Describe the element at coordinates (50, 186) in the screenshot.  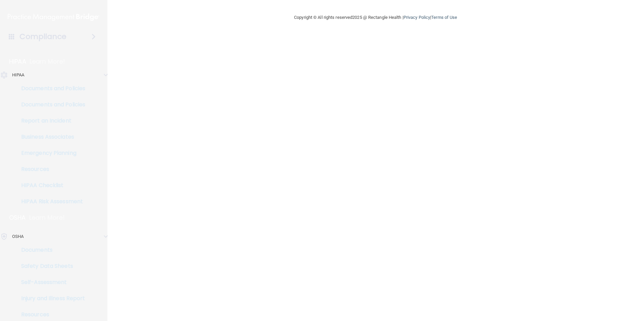
I see `p: HIPAA Checklist` at that location.